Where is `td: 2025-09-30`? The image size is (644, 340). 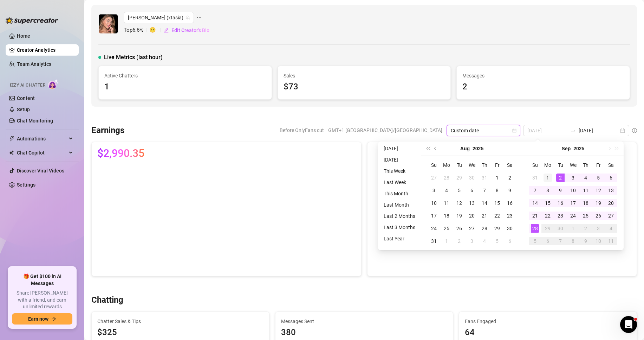 td: 2025-09-30 is located at coordinates (560, 228).